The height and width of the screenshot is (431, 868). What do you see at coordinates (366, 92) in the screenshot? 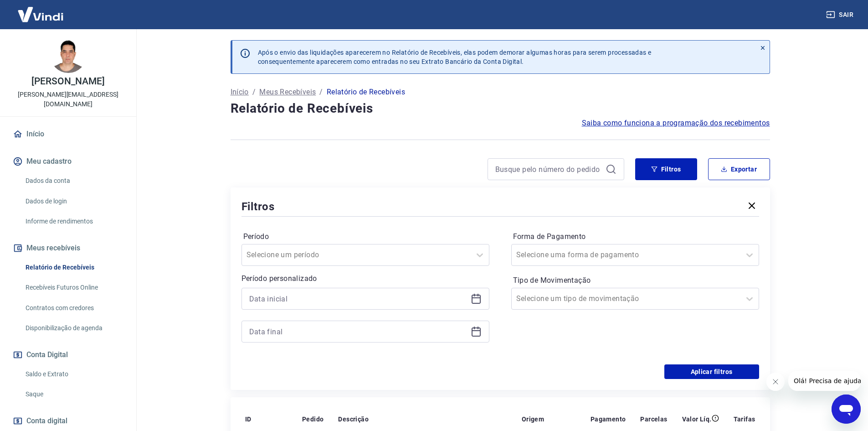
I see `p: Relatório de Recebíveis` at bounding box center [366, 92].